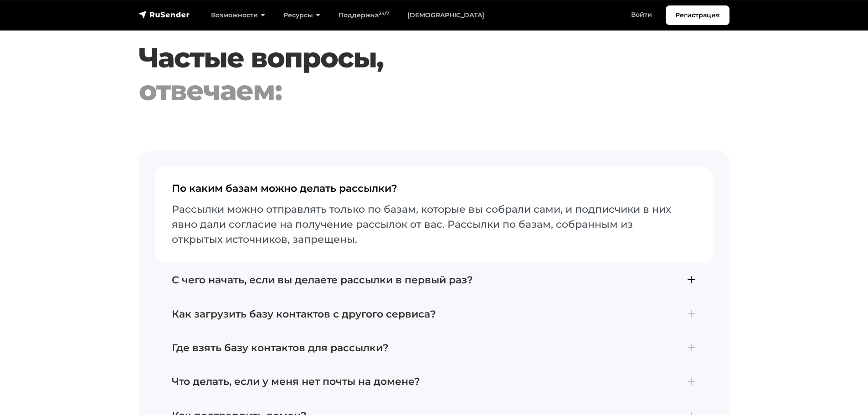 Image resolution: width=868 pixels, height=415 pixels. Describe the element at coordinates (409, 91) in the screenshot. I see `div: отвечаем:` at that location.